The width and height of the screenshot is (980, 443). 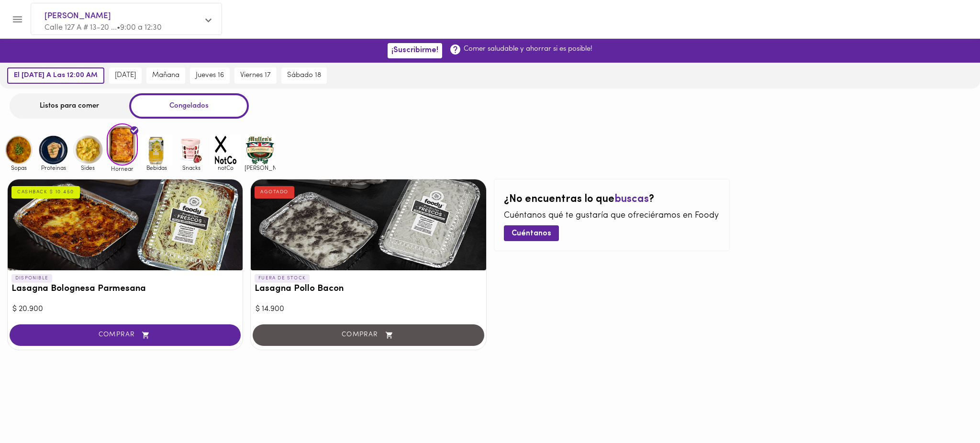 What do you see at coordinates (260, 150) in the screenshot?
I see `img: mullens` at bounding box center [260, 150].